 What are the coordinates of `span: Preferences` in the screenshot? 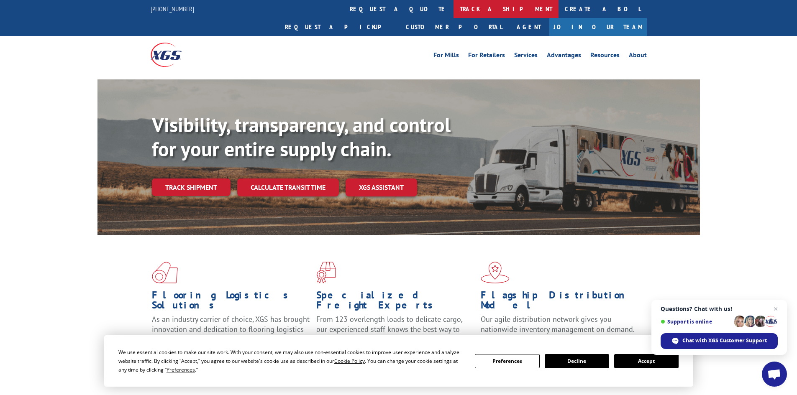 It's located at (181, 370).